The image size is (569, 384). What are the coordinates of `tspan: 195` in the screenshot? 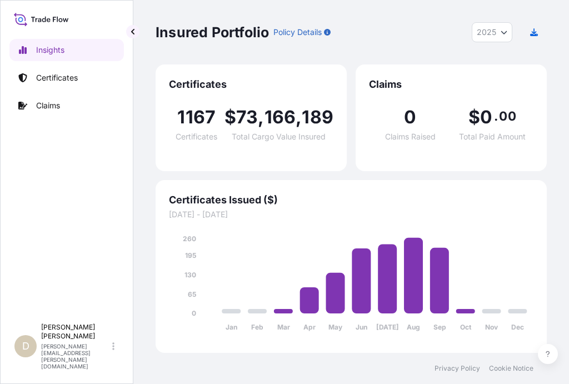 It's located at (191, 255).